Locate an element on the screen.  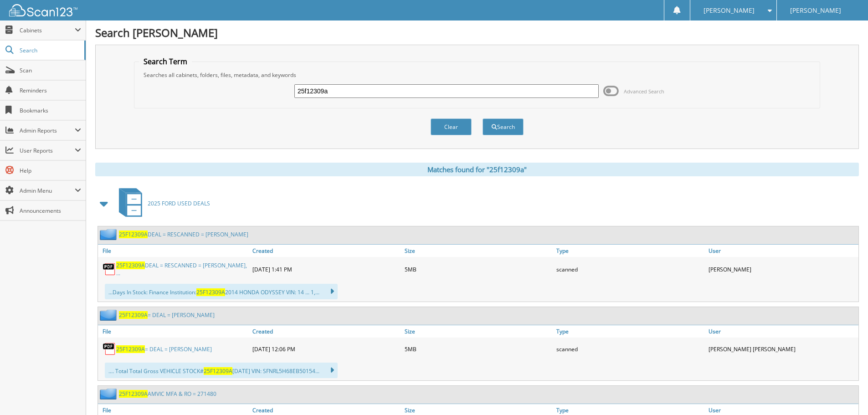
span: Reminders is located at coordinates (50, 90).